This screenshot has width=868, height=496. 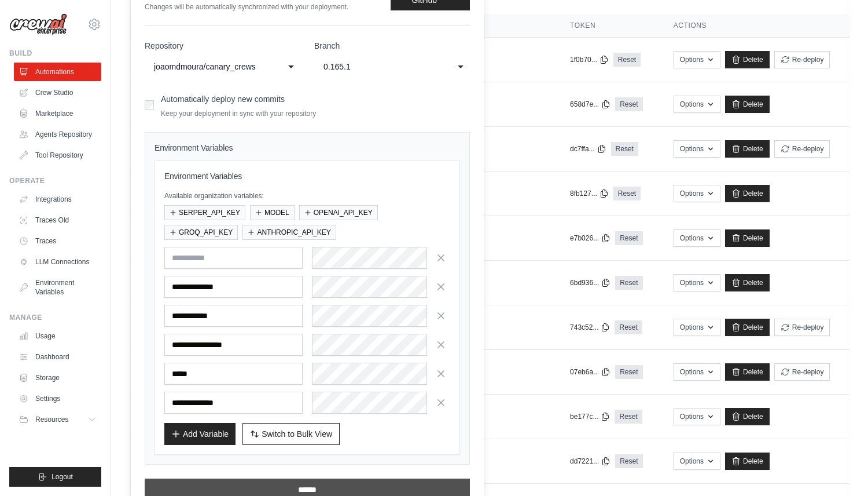 What do you see at coordinates (503, 26) in the screenshot?
I see `th: URL` at bounding box center [503, 26].